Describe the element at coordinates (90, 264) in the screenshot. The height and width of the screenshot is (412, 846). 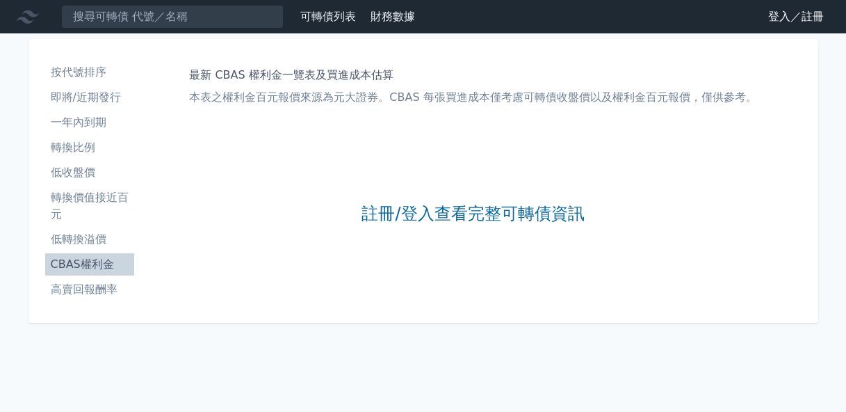
I see `a: CBAS權利金` at that location.